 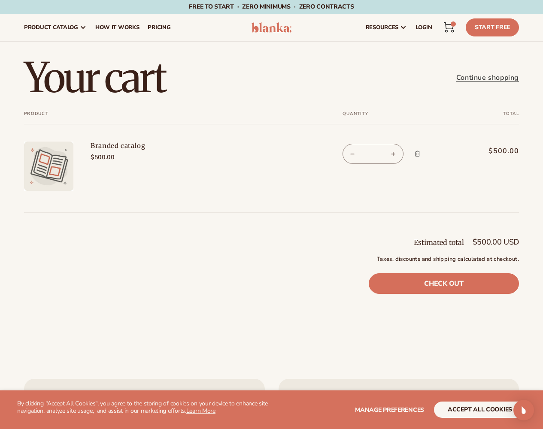 What do you see at coordinates (155, 157) in the screenshot?
I see `div: $500.00` at bounding box center [155, 157].